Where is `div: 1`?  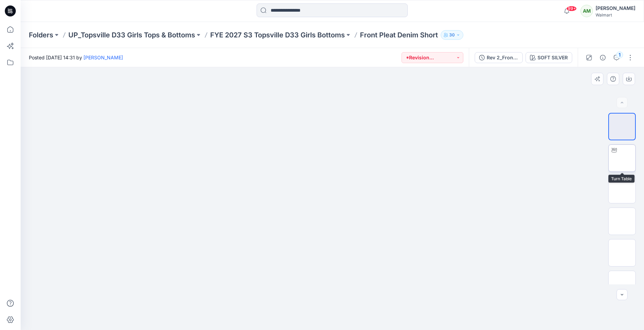
div: 1 is located at coordinates (619, 55).